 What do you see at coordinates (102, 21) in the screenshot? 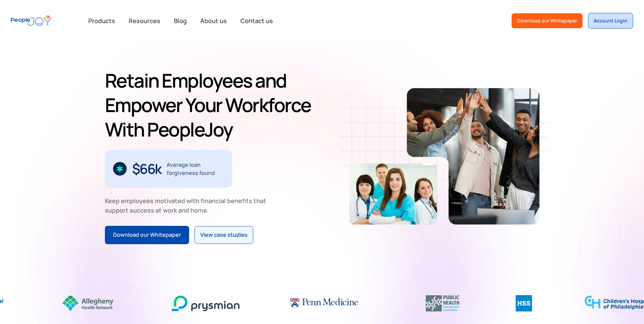
I see `div: Products` at bounding box center [102, 21].